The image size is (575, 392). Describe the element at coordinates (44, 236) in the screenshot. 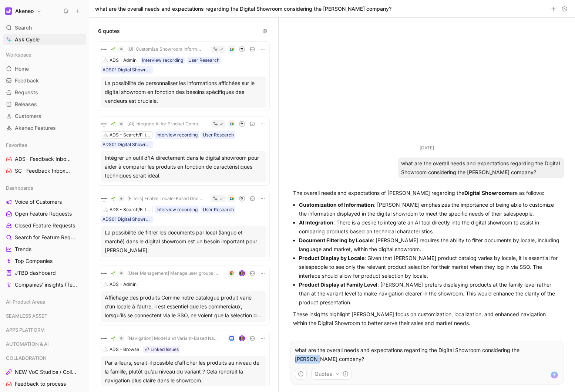

I see `div: DashboardsVoice of CustomersOpen Feature RequestsClosed Feature RequestsSearch for Feature Reques...` at that location.